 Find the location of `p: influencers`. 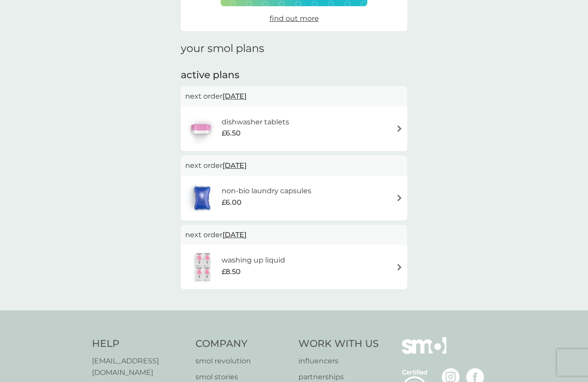

p: influencers is located at coordinates (338, 361).